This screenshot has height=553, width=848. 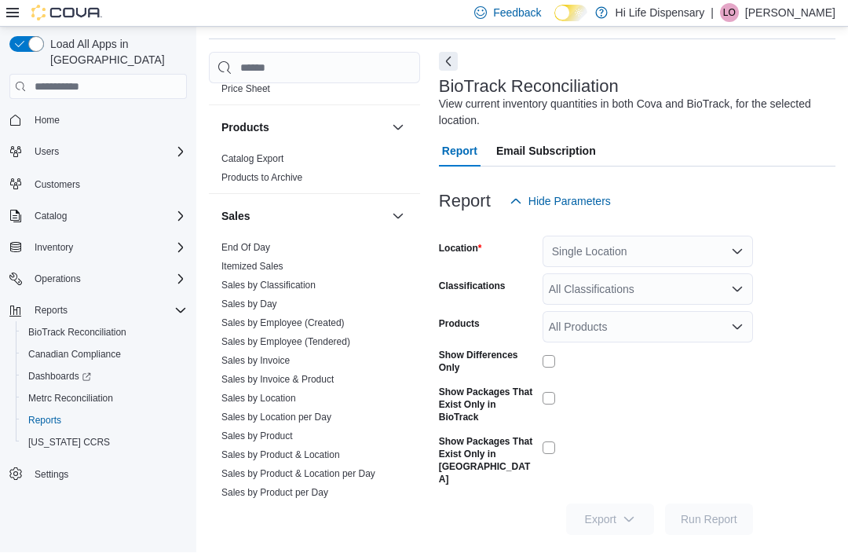 What do you see at coordinates (108, 474) in the screenshot?
I see `span: Settings` at bounding box center [108, 474].